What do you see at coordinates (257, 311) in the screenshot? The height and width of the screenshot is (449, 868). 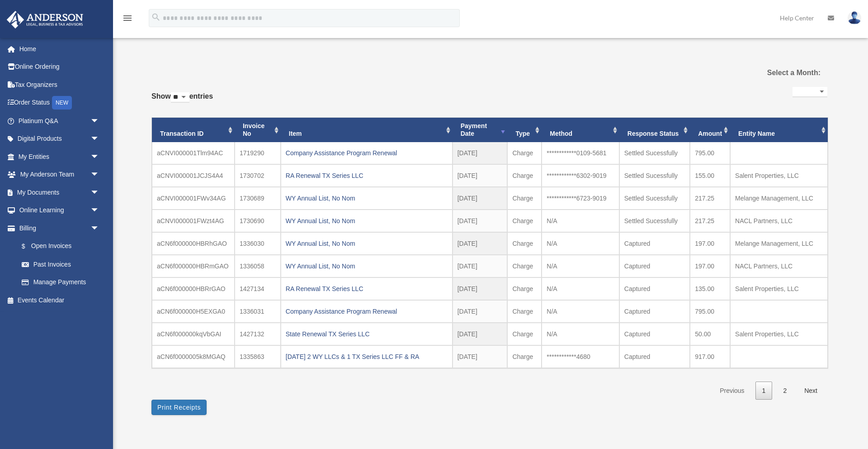 I see `td: 1336031` at bounding box center [257, 311].